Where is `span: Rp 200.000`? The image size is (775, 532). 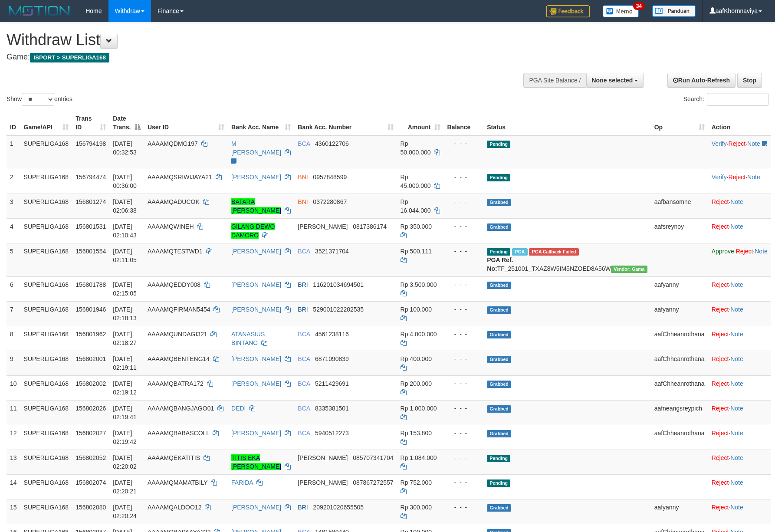
span: Rp 200.000 is located at coordinates (416, 383).